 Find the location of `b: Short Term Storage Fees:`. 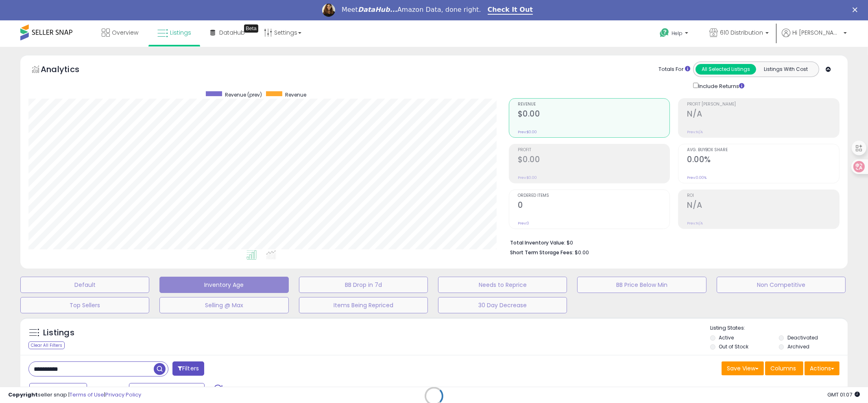

b: Short Term Storage Fees: is located at coordinates (542, 252).